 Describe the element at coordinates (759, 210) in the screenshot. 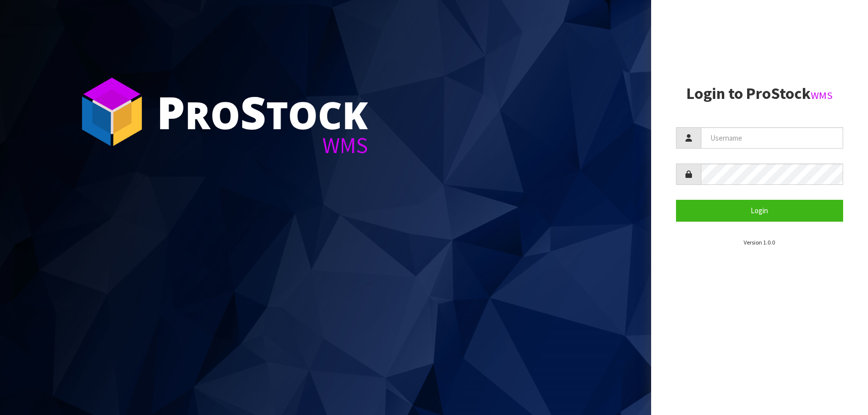

I see `button: Login` at that location.